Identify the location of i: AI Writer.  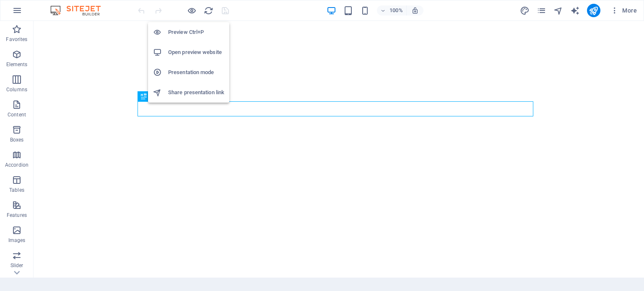
(575, 10).